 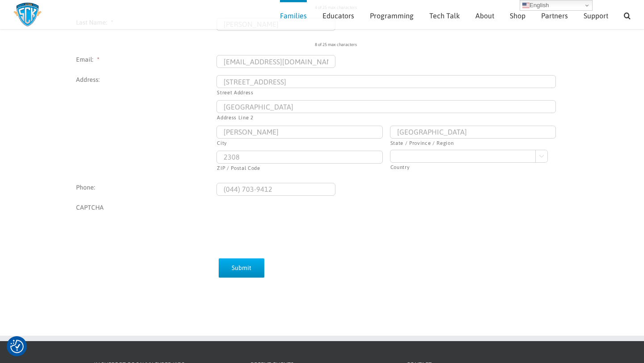 I want to click on span: About, so click(x=484, y=15).